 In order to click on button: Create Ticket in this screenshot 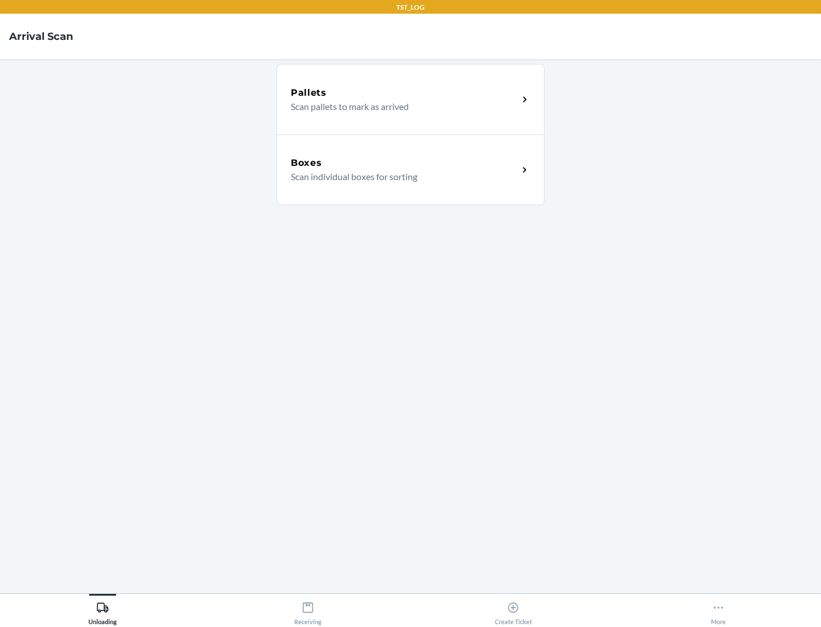, I will do `click(513, 609)`.